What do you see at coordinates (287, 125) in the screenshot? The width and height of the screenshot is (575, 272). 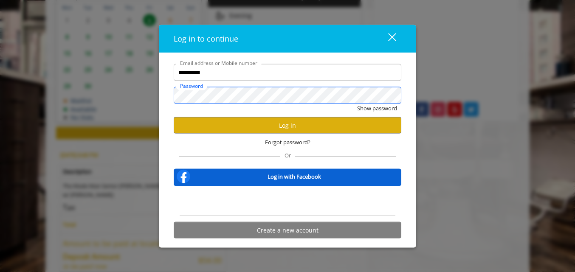 I see `button: Log in` at bounding box center [287, 125].